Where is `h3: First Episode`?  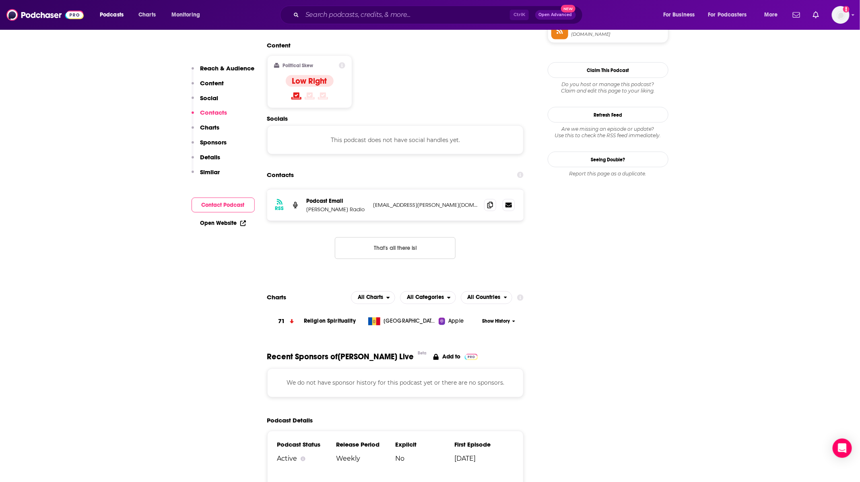 h3: First Episode is located at coordinates (484, 445).